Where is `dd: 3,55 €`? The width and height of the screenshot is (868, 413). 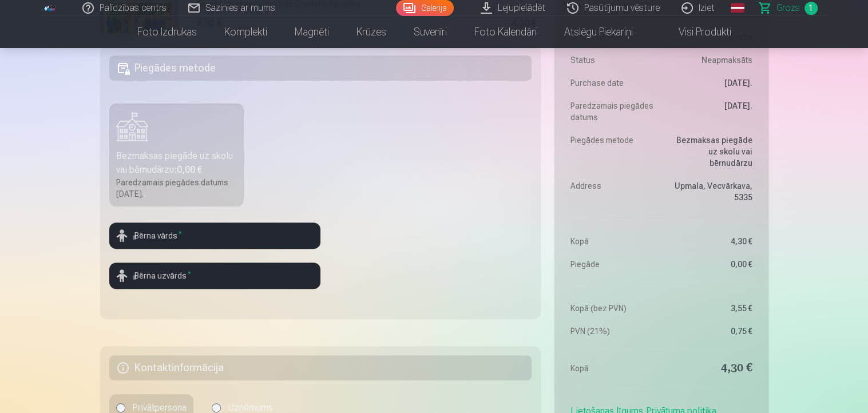 dd: 3,55 € is located at coordinates (709, 309).